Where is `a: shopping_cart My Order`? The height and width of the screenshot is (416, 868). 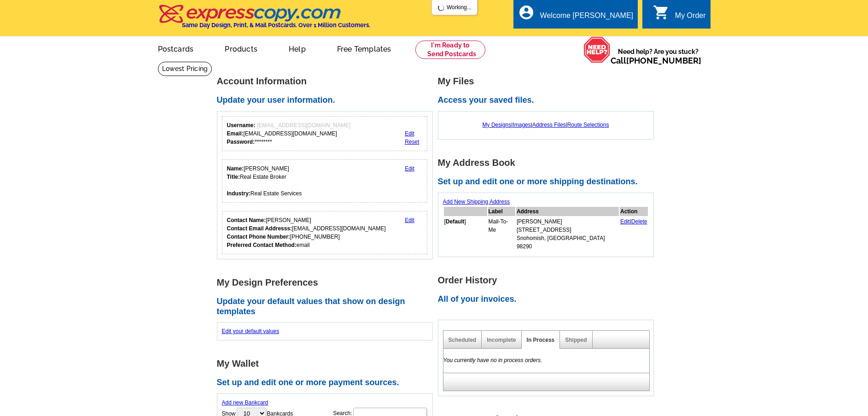 a: shopping_cart My Order is located at coordinates (679, 16).